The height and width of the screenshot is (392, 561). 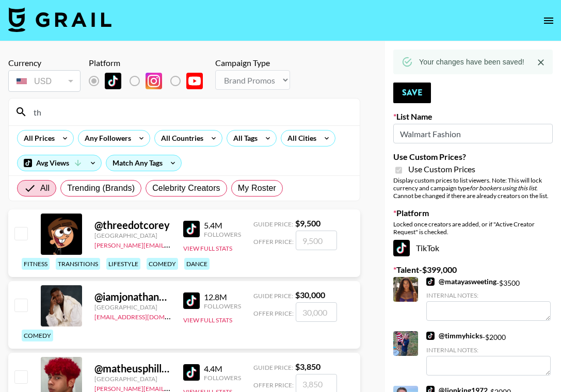 I want to click on div: @ iamjonathanpeter, so click(x=133, y=297).